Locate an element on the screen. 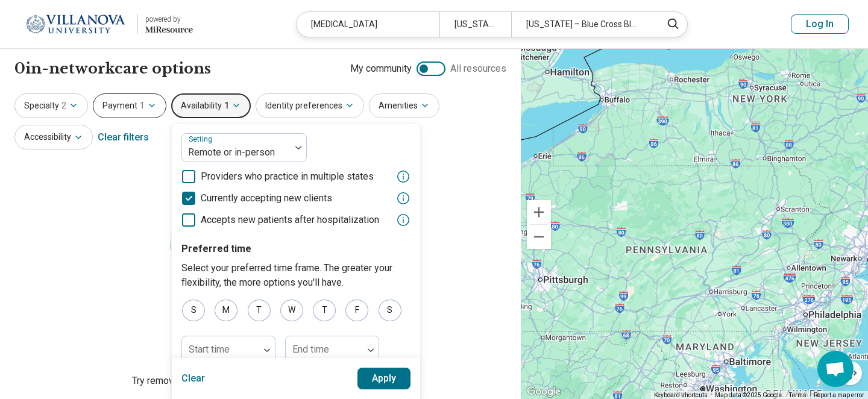  button: Accessibility is located at coordinates (53, 137).